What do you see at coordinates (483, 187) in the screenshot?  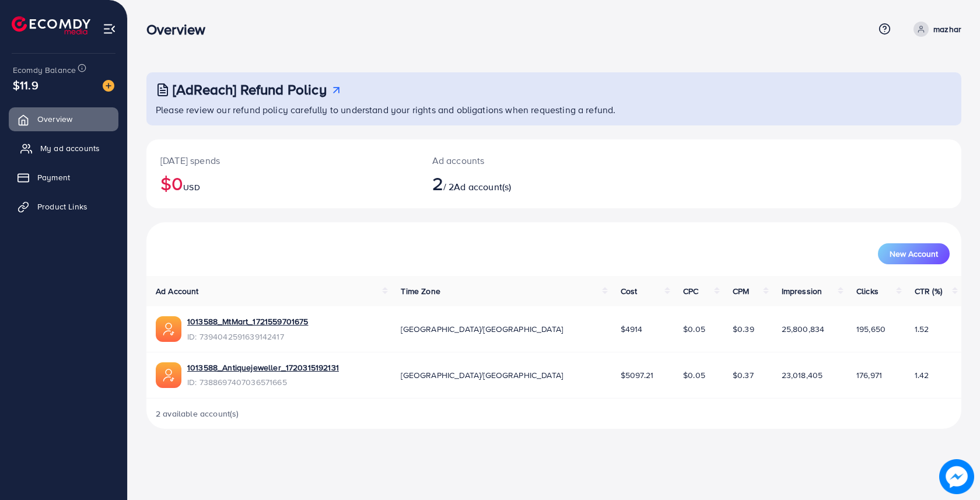 I see `span: Ad account(s)` at bounding box center [483, 187].